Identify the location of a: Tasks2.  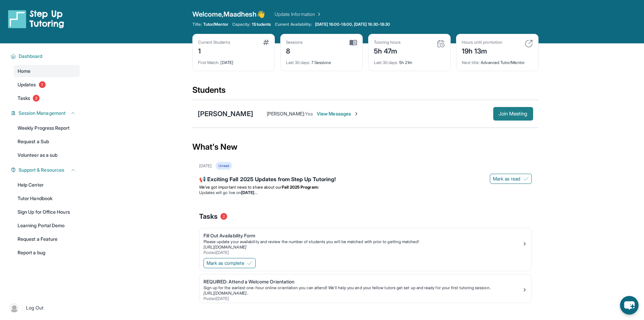
(47, 98).